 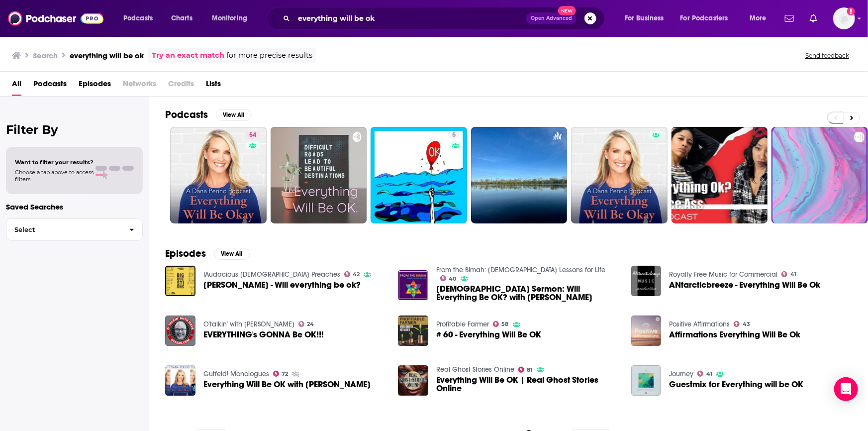 I want to click on a: Positive Affirmations, so click(x=700, y=324).